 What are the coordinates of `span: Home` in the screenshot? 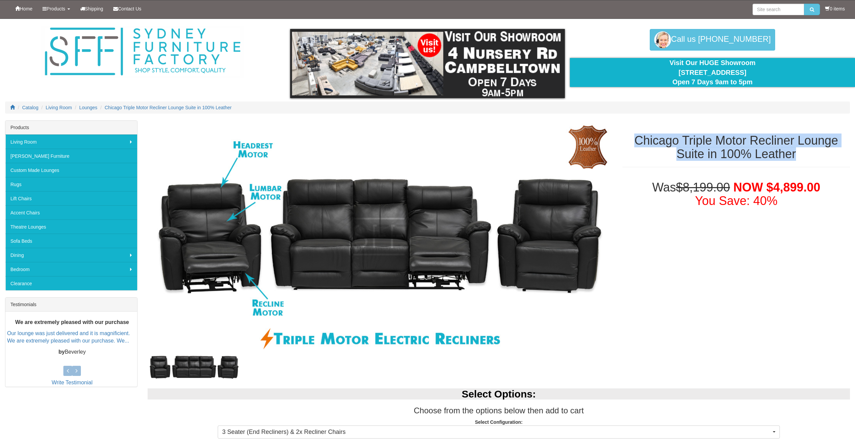 It's located at (26, 9).